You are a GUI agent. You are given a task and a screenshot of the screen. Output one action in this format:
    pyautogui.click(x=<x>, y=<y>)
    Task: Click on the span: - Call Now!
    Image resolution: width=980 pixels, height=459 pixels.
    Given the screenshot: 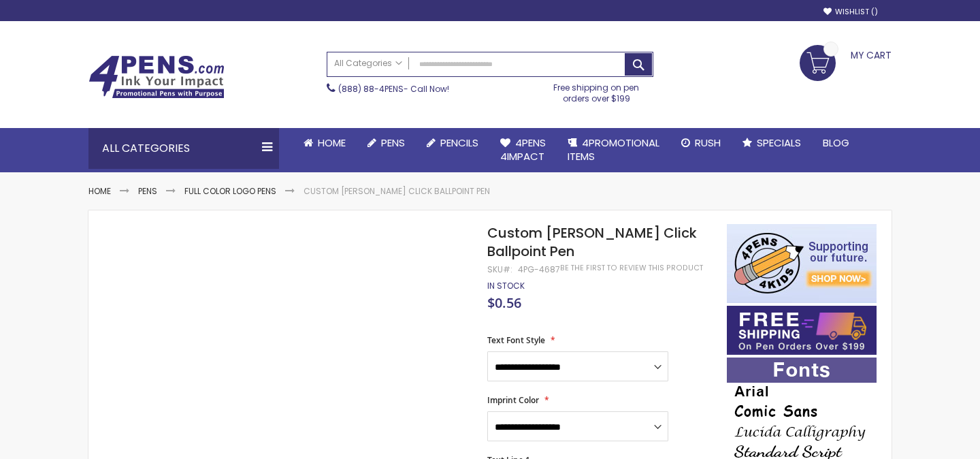 What is the action you would take?
    pyautogui.click(x=393, y=88)
    